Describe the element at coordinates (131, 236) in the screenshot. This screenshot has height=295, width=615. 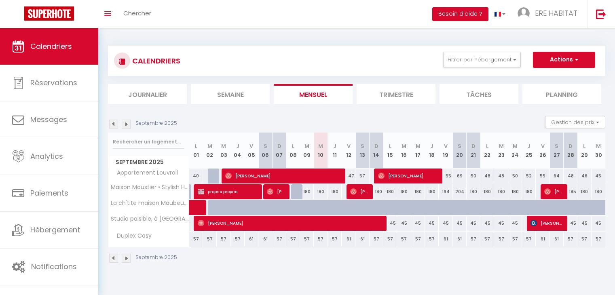
I see `span: Duplex Cosy` at that location.